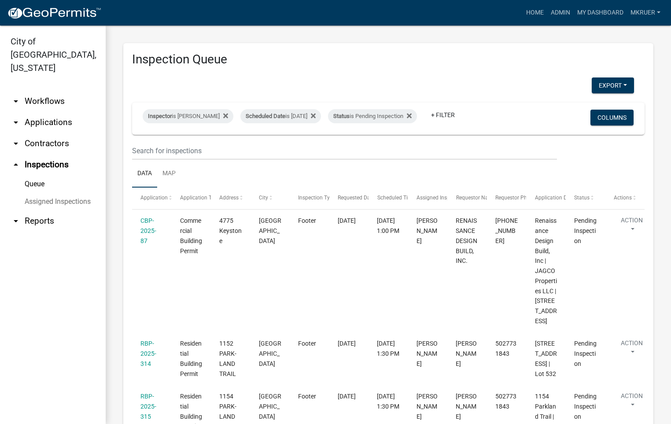  I want to click on a: + Filter, so click(443, 115).